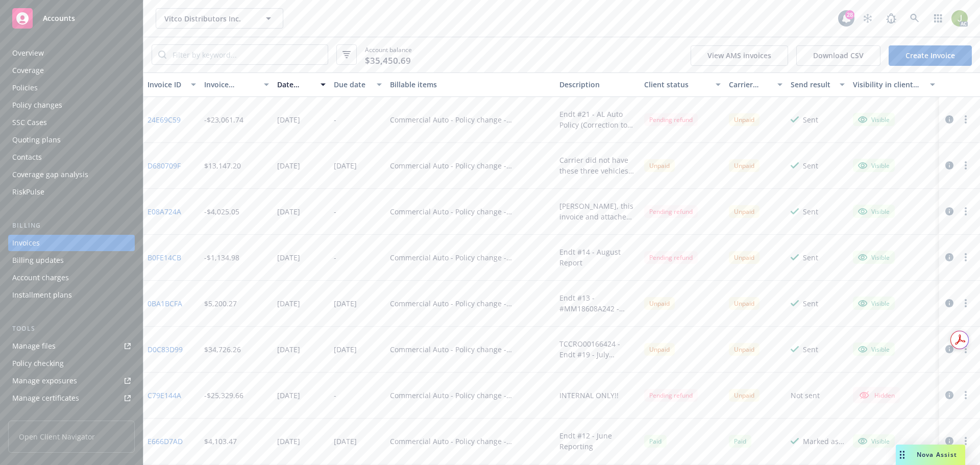  I want to click on div: Billing updates, so click(38, 261).